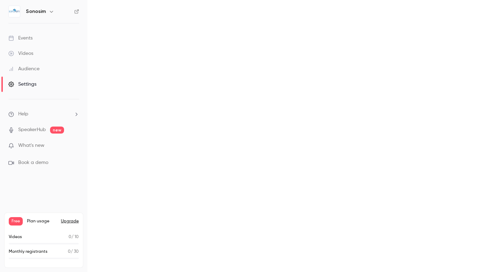  Describe the element at coordinates (32, 130) in the screenshot. I see `a: SpeakerHub` at that location.